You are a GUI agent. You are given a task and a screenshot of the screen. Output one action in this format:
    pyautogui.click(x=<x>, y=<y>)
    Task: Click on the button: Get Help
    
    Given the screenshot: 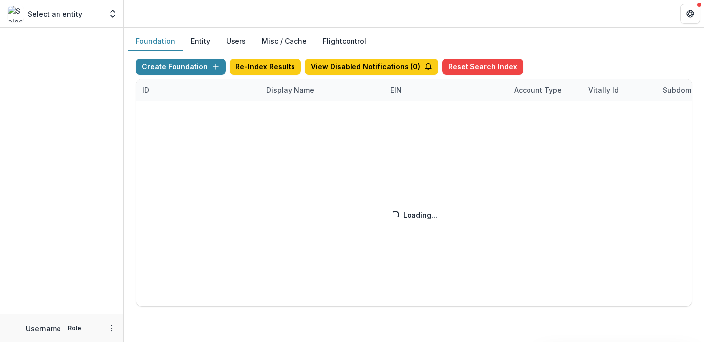 What is the action you would take?
    pyautogui.click(x=690, y=14)
    